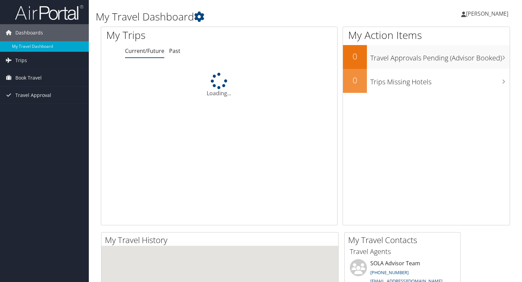 The height and width of the screenshot is (282, 522). Describe the element at coordinates (28, 78) in the screenshot. I see `span: Book Travel` at that location.